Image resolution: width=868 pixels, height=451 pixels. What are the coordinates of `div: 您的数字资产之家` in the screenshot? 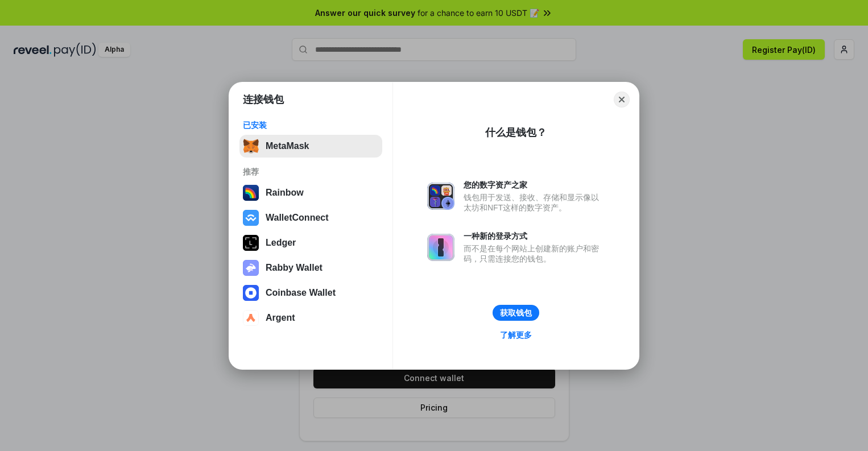 It's located at (534, 185).